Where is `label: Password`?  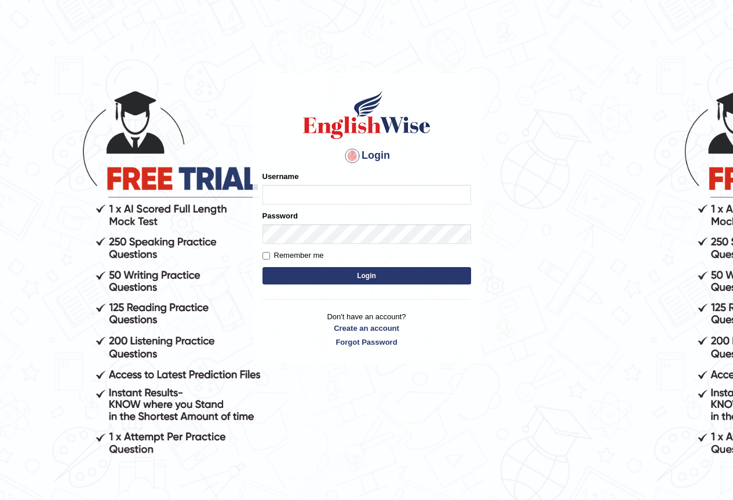 label: Password is located at coordinates (280, 216).